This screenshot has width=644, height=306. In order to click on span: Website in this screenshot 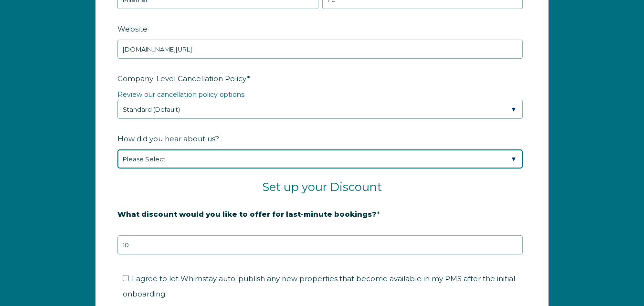, I will do `click(132, 28)`.